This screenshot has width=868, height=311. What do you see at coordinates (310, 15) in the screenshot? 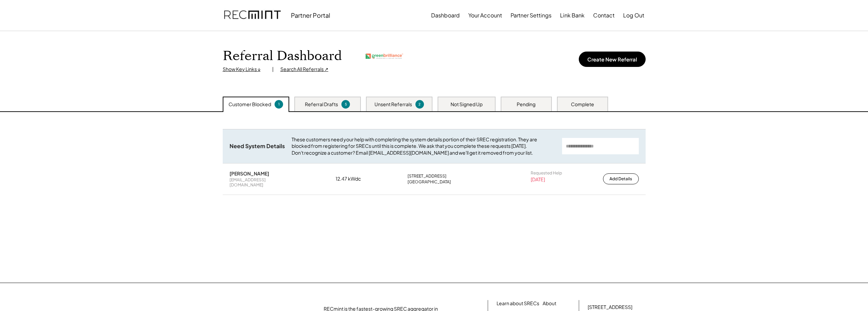
I see `div: Partner Portal` at bounding box center [310, 15].